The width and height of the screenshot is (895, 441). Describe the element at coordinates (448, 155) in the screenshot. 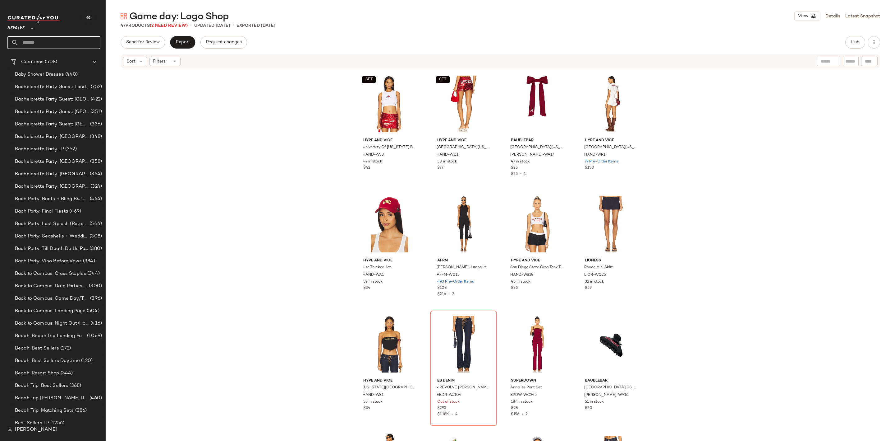

I see `span: HAND-WQ1` at that location.